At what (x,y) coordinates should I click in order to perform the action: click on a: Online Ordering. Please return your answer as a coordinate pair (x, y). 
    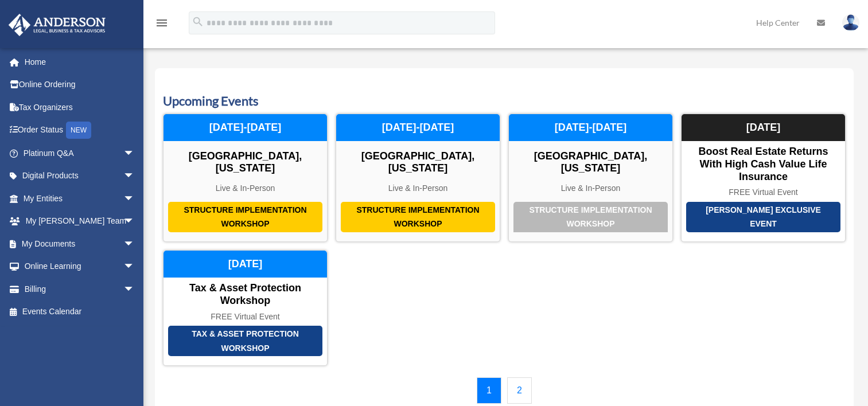
    Looking at the image, I should click on (80, 85).